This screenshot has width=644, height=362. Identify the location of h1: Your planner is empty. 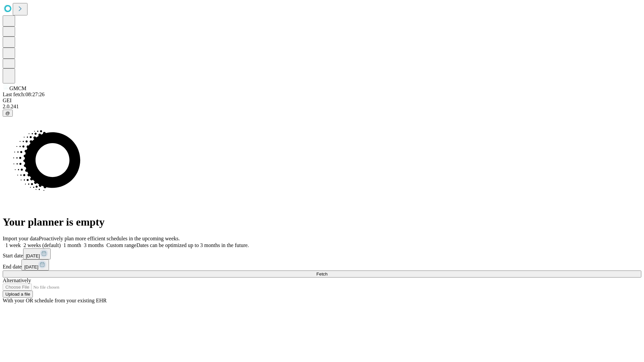
(322, 222).